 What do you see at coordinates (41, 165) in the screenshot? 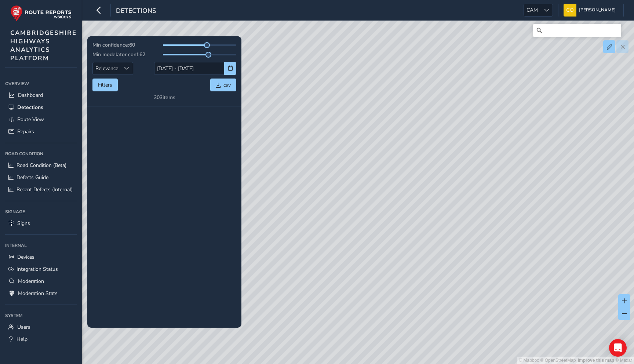
I see `span: Road Condition (Beta)` at bounding box center [41, 165].